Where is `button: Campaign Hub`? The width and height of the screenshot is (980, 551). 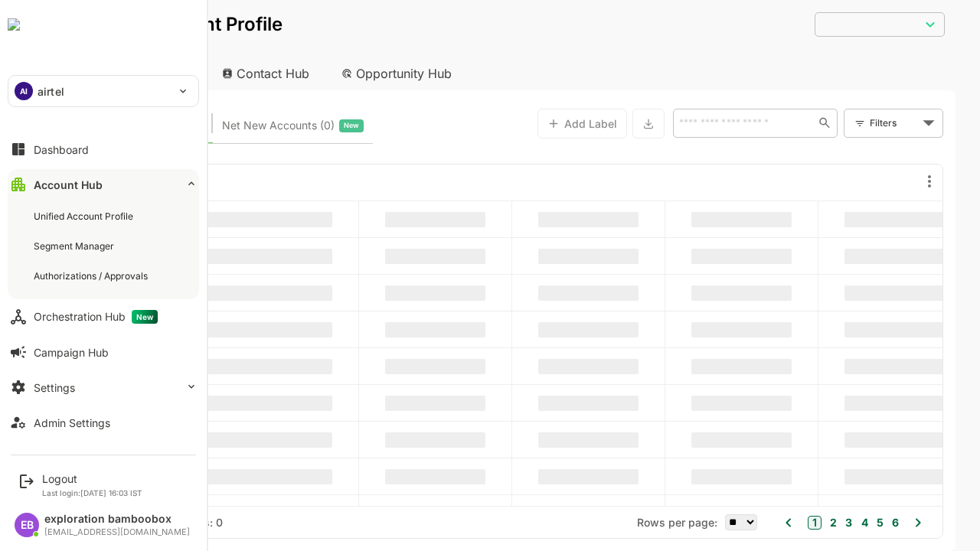
button: Campaign Hub is located at coordinates (103, 352).